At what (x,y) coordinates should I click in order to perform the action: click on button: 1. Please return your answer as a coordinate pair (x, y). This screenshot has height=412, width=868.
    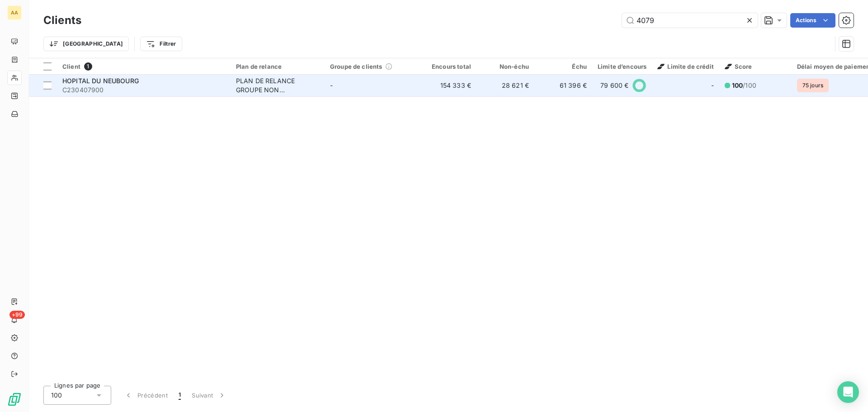
    Looking at the image, I should click on (179, 395).